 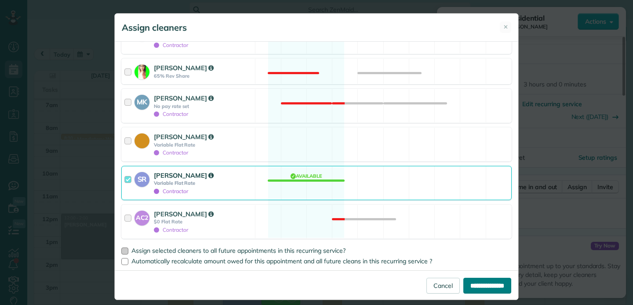 What do you see at coordinates (238, 251) in the screenshot?
I see `span: Assign selected cleaners to all future appointments in this recurring service?` at bounding box center [238, 251].